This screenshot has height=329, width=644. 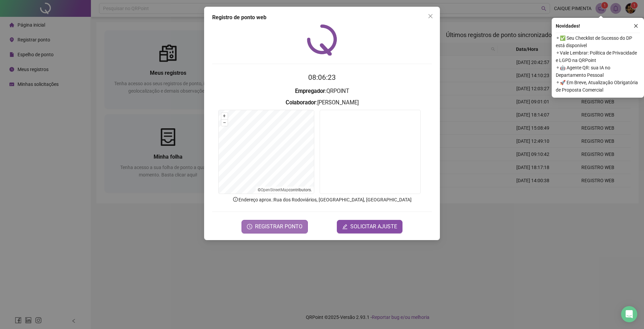 I want to click on button: REGISTRAR PONTO, so click(x=275, y=226).